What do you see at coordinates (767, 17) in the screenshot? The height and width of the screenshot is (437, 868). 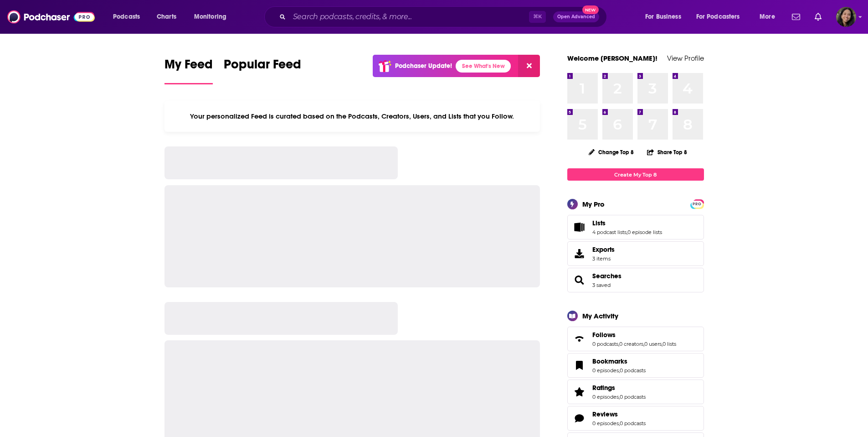 I see `span: More` at bounding box center [767, 17].